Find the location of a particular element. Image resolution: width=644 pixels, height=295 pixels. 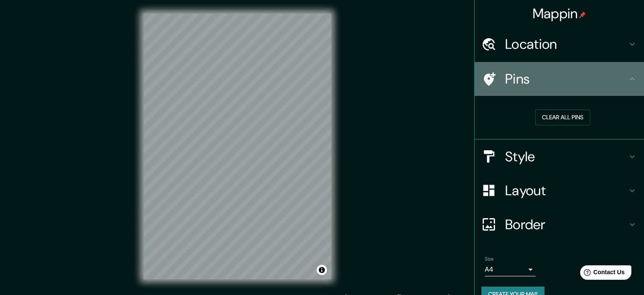

div: Style is located at coordinates (559, 156).